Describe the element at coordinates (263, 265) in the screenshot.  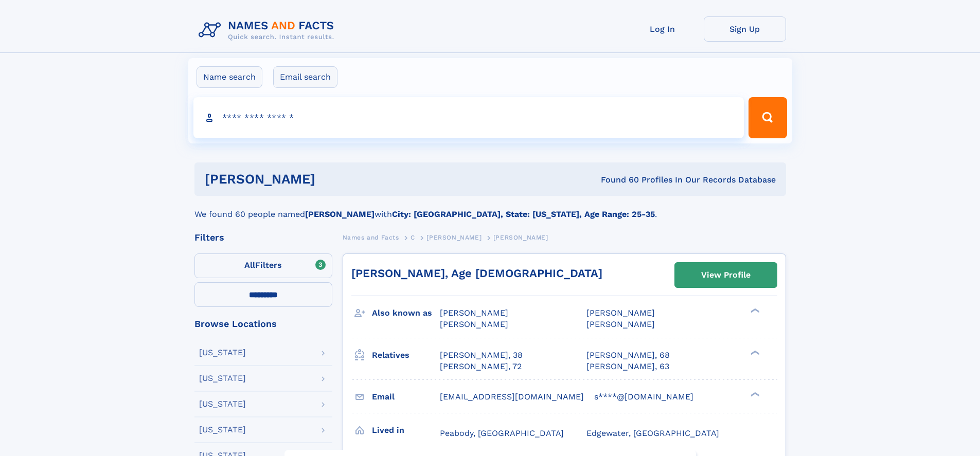
I see `label: Filters` at that location.